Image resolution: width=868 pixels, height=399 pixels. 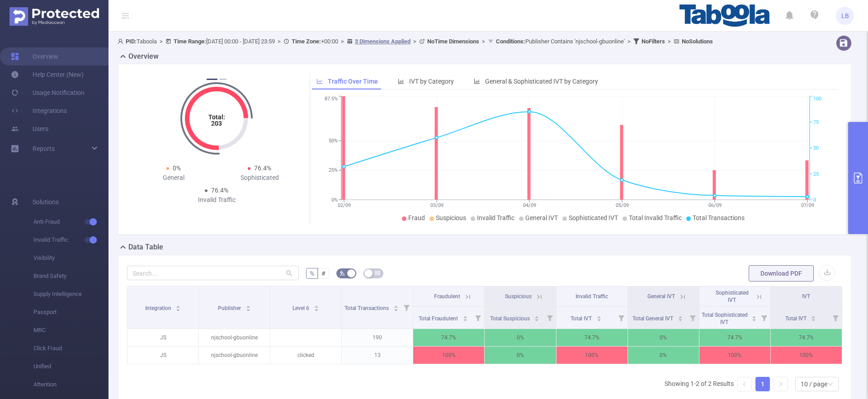 What do you see at coordinates (121, 41) in the screenshot?
I see `i: icon: user` at bounding box center [121, 41].